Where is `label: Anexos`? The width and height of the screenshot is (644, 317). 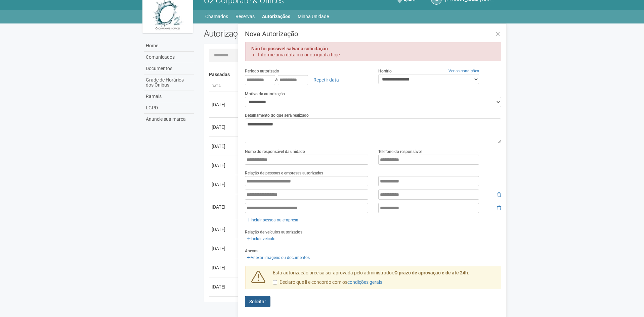 label: Anexos is located at coordinates (252, 251).